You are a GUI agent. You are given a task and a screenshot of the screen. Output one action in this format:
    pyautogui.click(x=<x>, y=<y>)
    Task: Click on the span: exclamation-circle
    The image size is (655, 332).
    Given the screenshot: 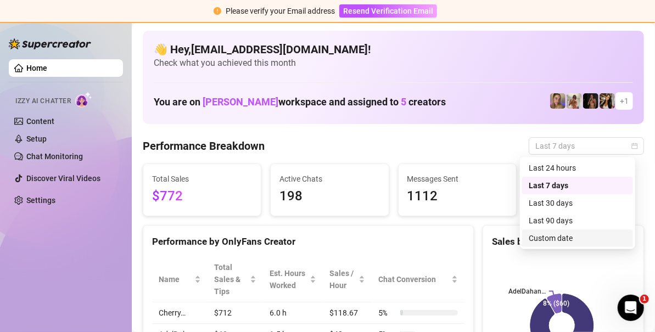 What is the action you would take?
    pyautogui.click(x=217, y=11)
    